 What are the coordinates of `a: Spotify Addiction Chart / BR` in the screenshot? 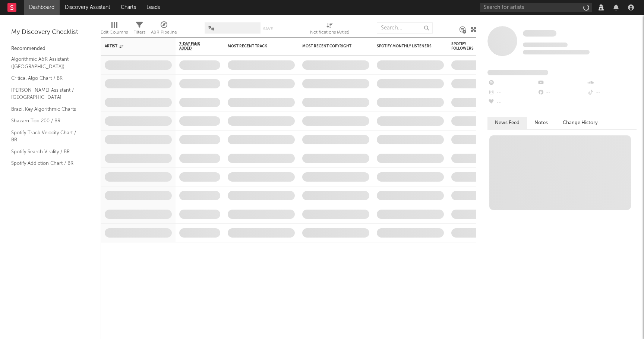 It's located at (46, 163).